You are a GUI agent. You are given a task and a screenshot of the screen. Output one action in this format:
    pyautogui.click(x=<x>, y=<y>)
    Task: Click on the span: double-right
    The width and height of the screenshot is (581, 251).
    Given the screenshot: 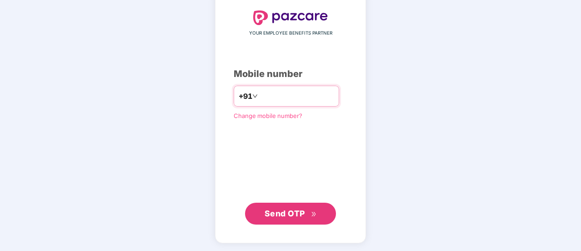 What is the action you would take?
    pyautogui.click(x=314, y=214)
    